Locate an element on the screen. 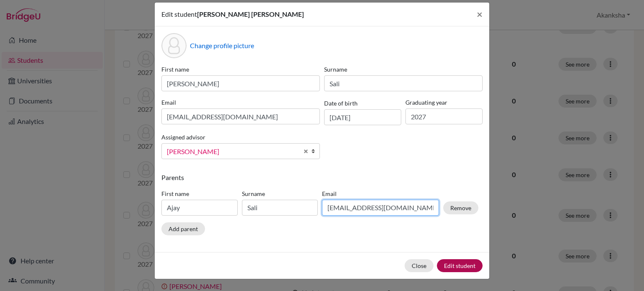 This screenshot has height=291, width=644. button: Edit student is located at coordinates (460, 265).